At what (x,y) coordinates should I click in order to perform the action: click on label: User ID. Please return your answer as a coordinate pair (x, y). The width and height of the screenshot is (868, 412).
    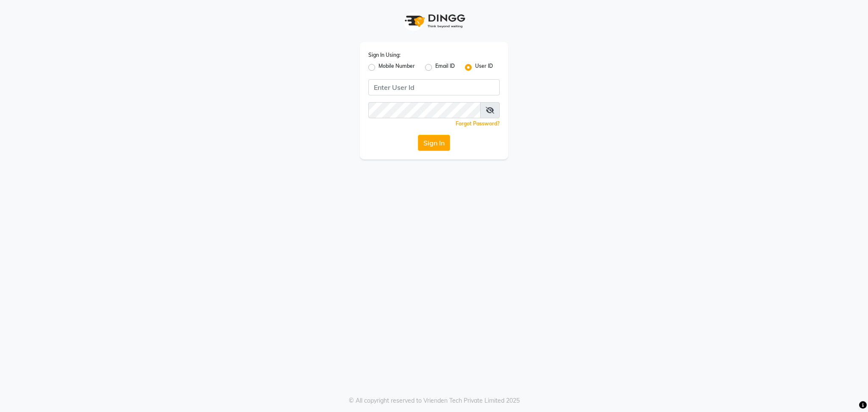
    Looking at the image, I should click on (484, 67).